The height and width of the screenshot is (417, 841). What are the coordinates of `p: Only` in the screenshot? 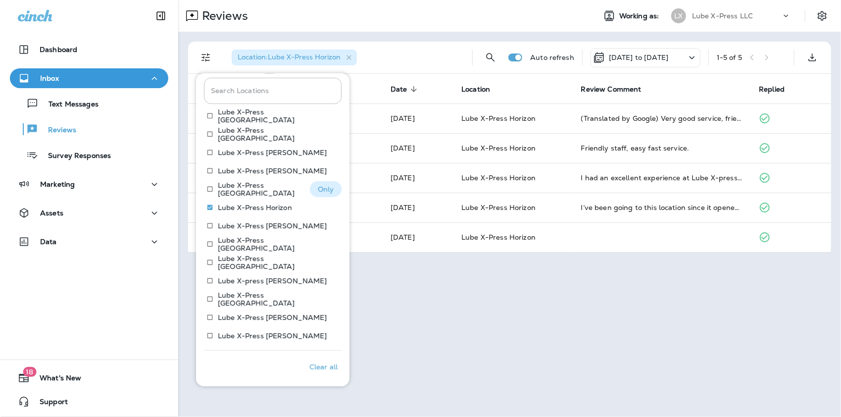 It's located at (326, 189).